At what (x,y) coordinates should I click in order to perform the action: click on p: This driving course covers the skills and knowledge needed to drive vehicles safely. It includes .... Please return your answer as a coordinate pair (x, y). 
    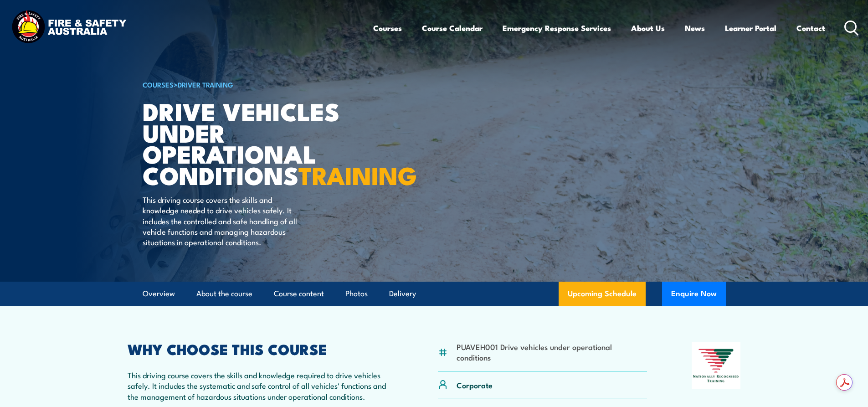
    Looking at the image, I should click on (226, 221).